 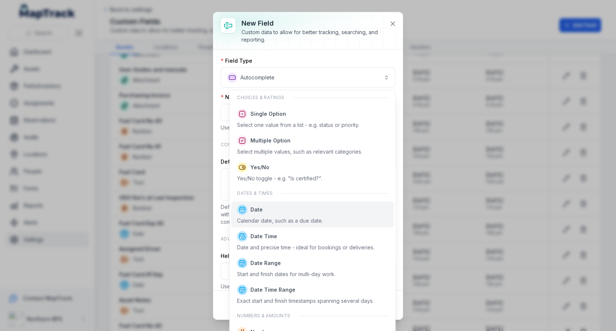 I want to click on div: Exact start and finish timestamps spanning several days., so click(x=305, y=301).